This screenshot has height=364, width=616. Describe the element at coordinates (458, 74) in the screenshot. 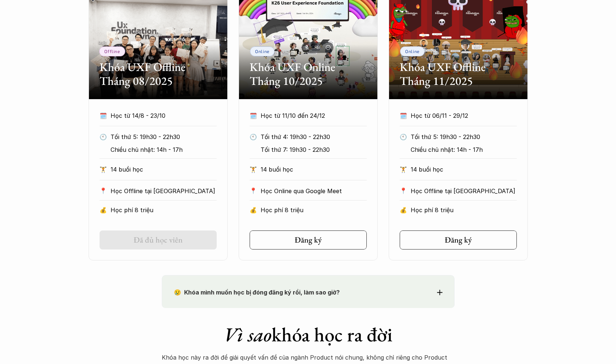

I see `h2: Khóa UXF Offline Tháng 11/2025` at that location.